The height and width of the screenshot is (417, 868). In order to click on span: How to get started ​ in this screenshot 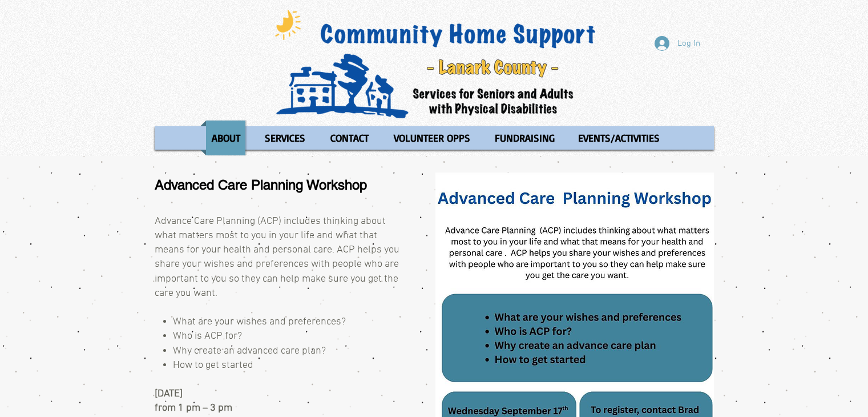, I will do `click(213, 365)`.